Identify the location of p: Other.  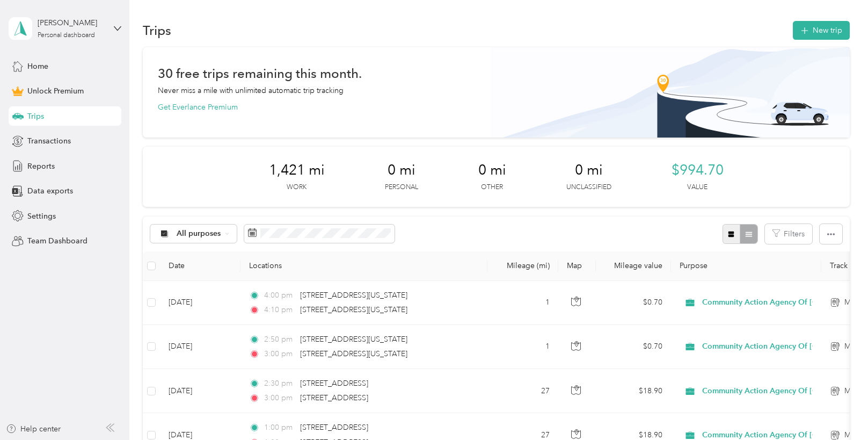
(492, 187).